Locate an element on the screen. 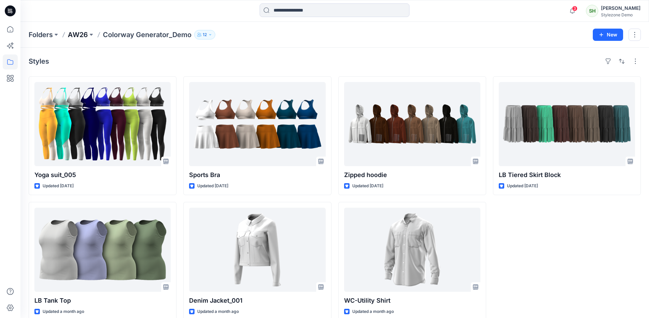  p: Sports Bra is located at coordinates (257, 175).